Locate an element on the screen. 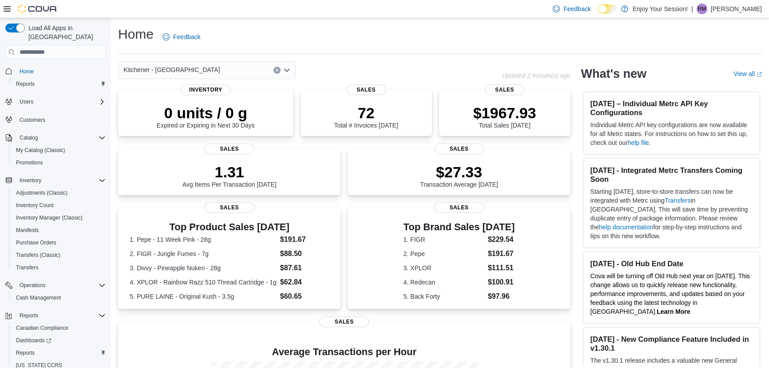  dd: $100.91 is located at coordinates (501, 282).